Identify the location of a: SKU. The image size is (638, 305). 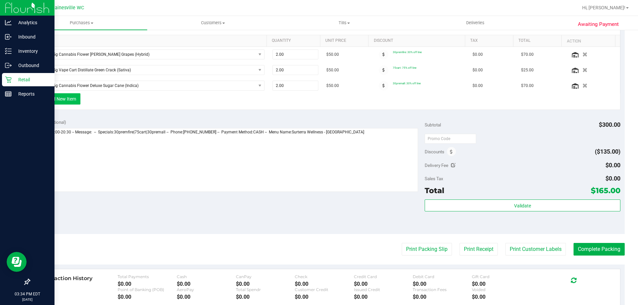
(152, 41).